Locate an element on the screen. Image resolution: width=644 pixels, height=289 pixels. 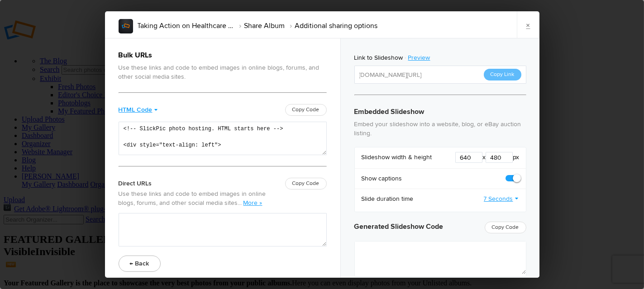
a: Preview is located at coordinates (420, 58).